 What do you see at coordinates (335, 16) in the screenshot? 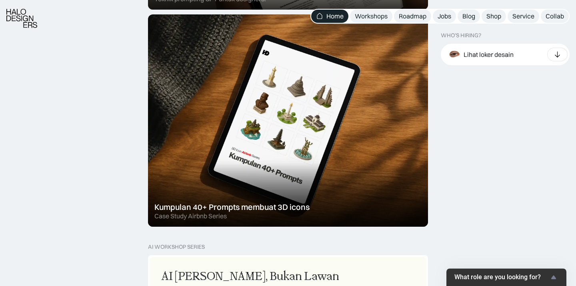
I see `div: Home` at bounding box center [335, 16].